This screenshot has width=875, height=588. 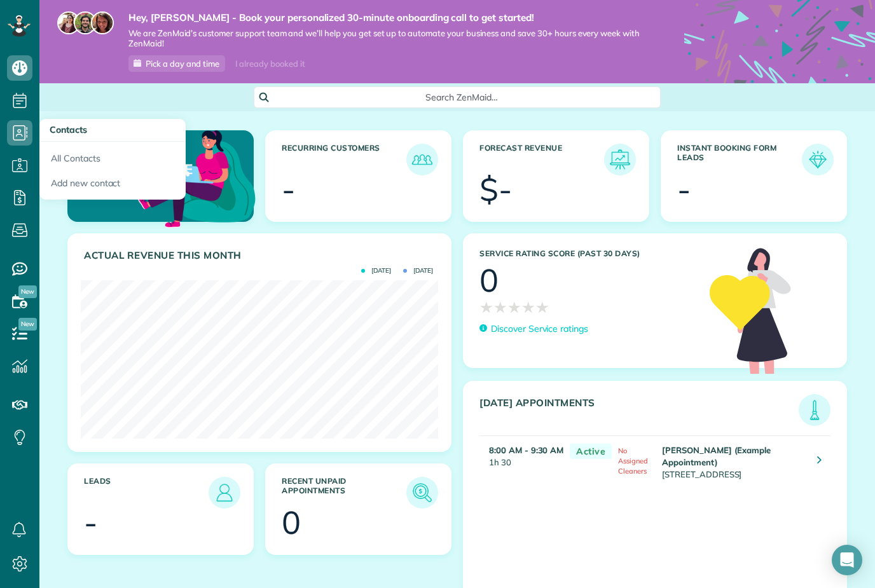 What do you see at coordinates (196, 177) in the screenshot?
I see `img: dashboard_welcome-42a62b7d889689a78055ac9021e634bf52bae3f8056760290aed330b23ab8690.png` at bounding box center [196, 177].